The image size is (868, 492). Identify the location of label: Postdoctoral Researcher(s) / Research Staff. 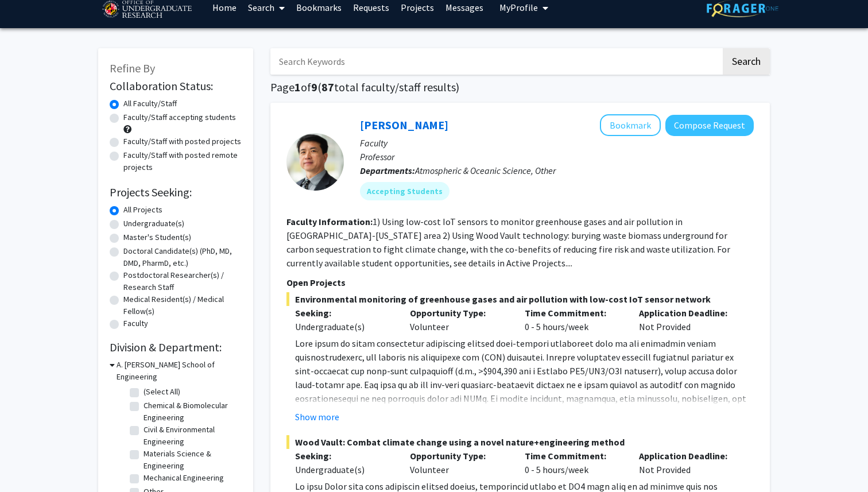
(183, 281).